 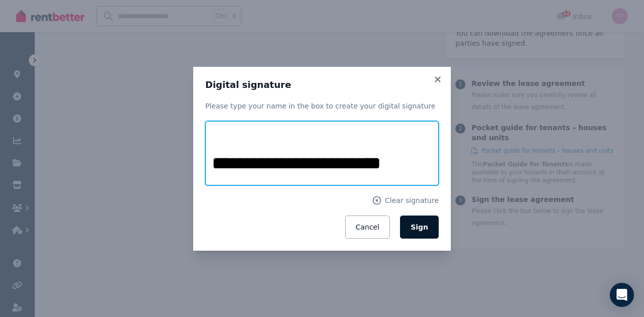 What do you see at coordinates (367, 227) in the screenshot?
I see `button: Cancel` at bounding box center [367, 227].